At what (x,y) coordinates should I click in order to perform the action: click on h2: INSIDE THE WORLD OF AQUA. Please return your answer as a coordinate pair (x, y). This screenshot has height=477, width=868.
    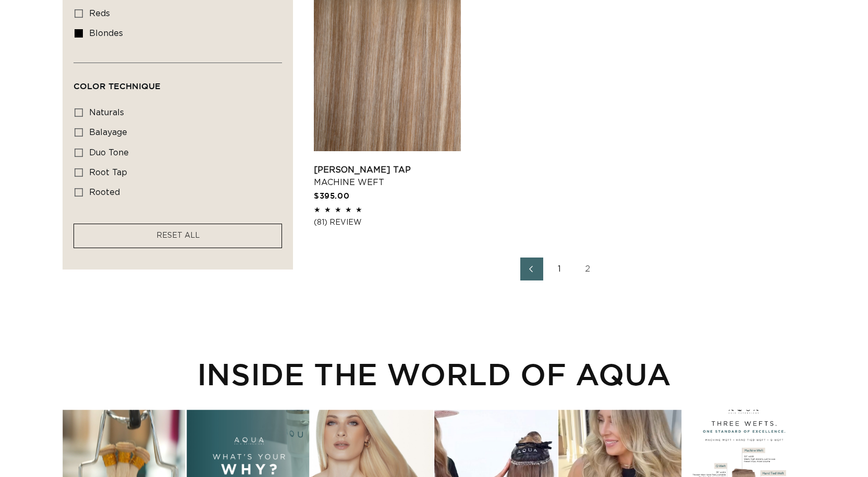
    Looking at the image, I should click on (434, 374).